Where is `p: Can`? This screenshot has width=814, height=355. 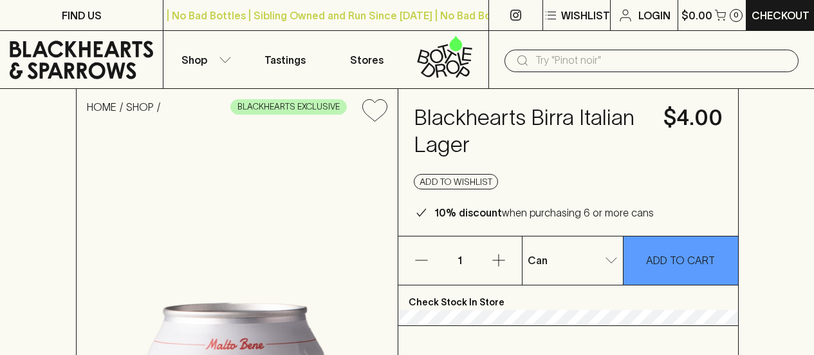
p: Can is located at coordinates (537, 260).